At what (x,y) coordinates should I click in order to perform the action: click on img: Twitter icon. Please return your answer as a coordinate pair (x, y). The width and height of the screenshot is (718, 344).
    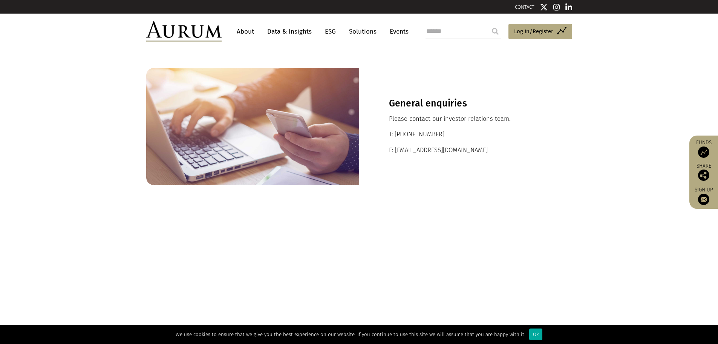
    Looking at the image, I should click on (544, 7).